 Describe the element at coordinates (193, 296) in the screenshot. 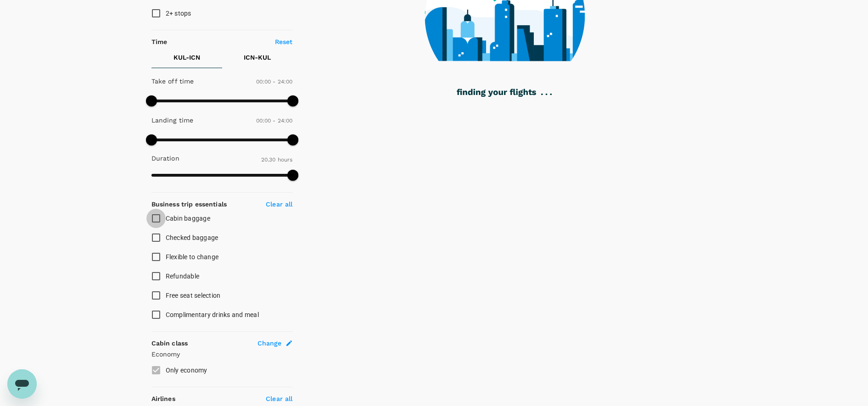

I see `span: Free seat selection` at that location.